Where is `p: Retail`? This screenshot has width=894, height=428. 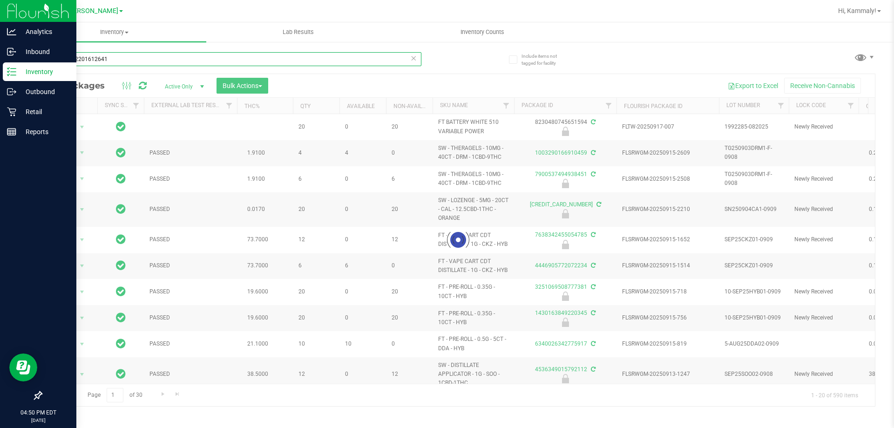 p: Retail is located at coordinates (44, 112).